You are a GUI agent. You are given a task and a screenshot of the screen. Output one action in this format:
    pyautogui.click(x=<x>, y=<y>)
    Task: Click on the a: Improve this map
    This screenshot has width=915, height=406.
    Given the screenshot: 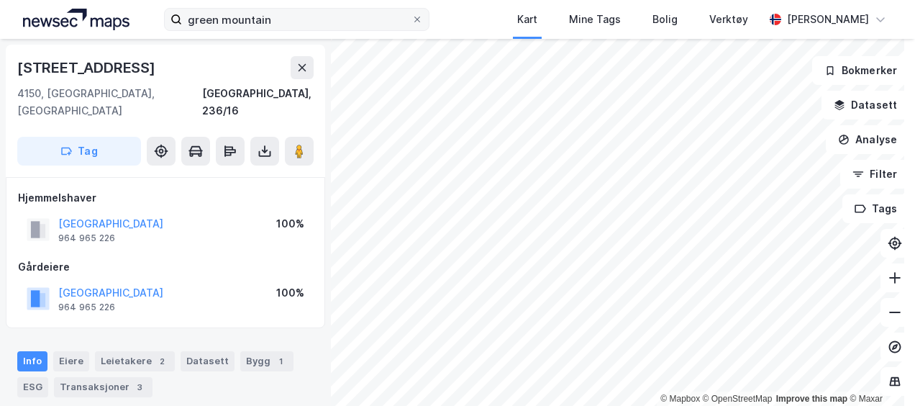 What is the action you would take?
    pyautogui.click(x=812, y=399)
    